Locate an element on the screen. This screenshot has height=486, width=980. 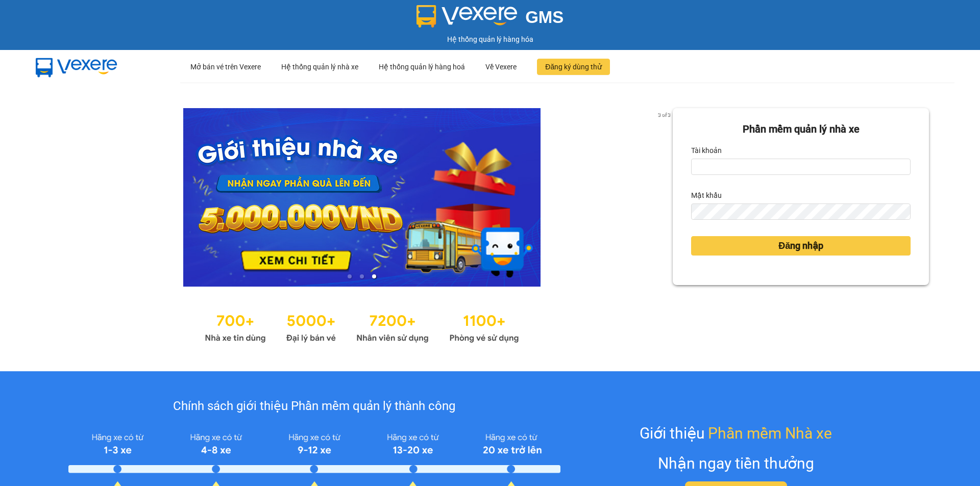
input: Mật khẩu is located at coordinates (800, 212).